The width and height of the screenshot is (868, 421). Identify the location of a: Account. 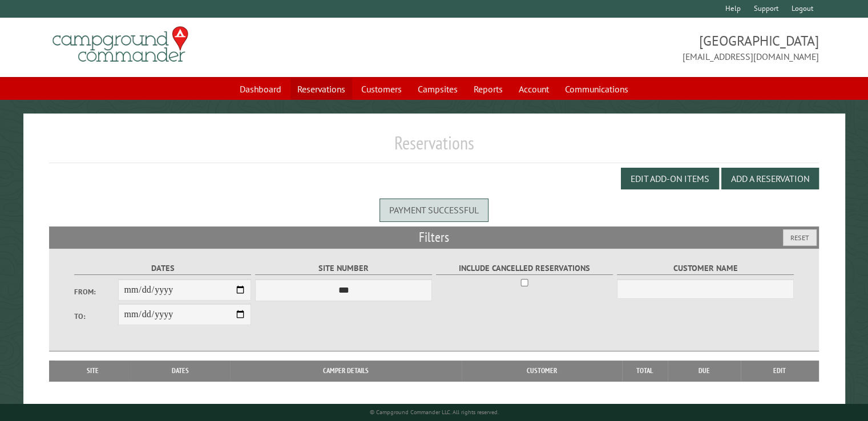
(533, 89).